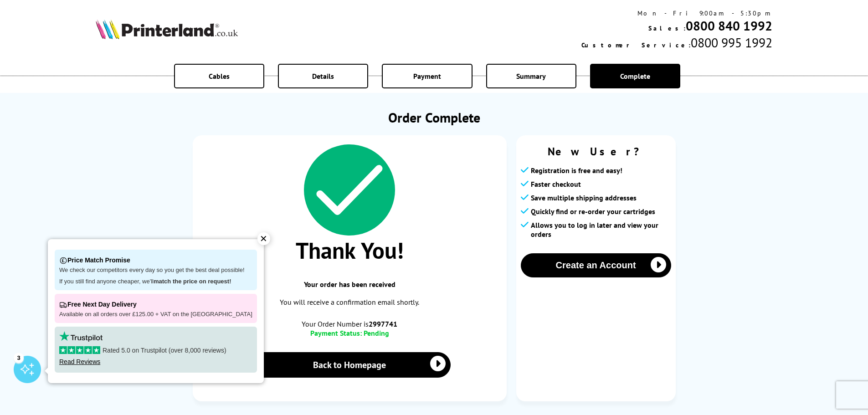 This screenshot has height=415, width=868. I want to click on strong: match the price on request!, so click(192, 281).